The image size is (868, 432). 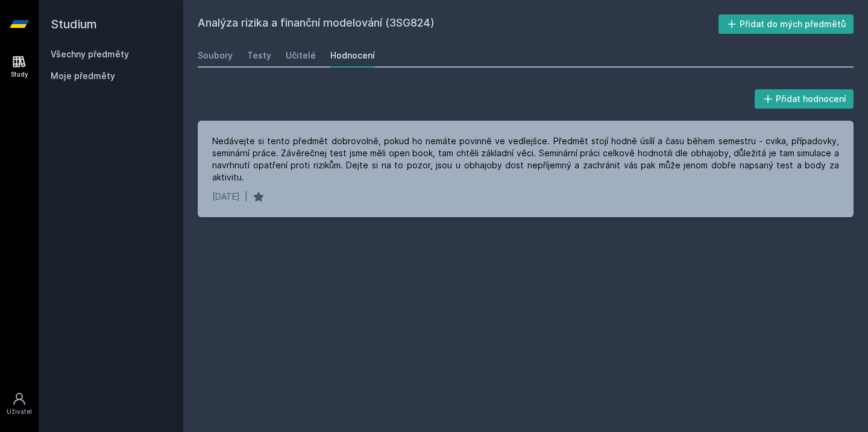 I want to click on div: Hodnocení, so click(x=352, y=55).